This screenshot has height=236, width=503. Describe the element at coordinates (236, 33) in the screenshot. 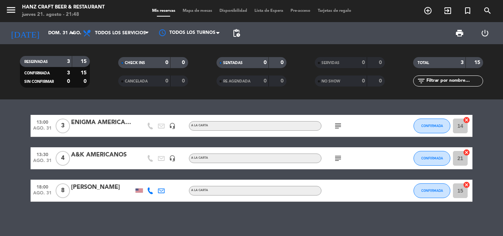

I see `span: pending_actions` at that location.